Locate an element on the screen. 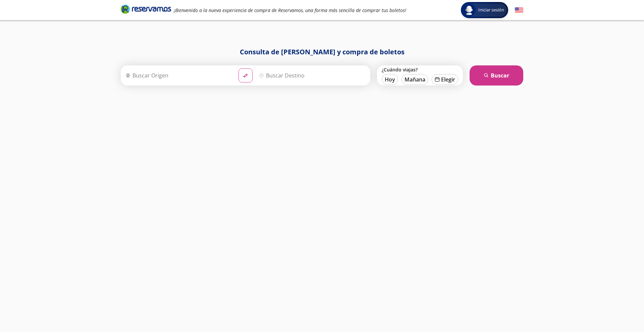  button: Hoy is located at coordinates (390, 80).